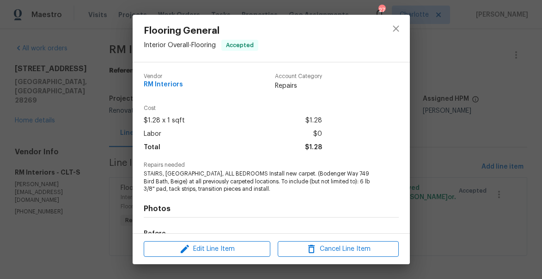 Image resolution: width=542 pixels, height=279 pixels. Describe the element at coordinates (201, 31) in the screenshot. I see `span: Flooring General` at that location.